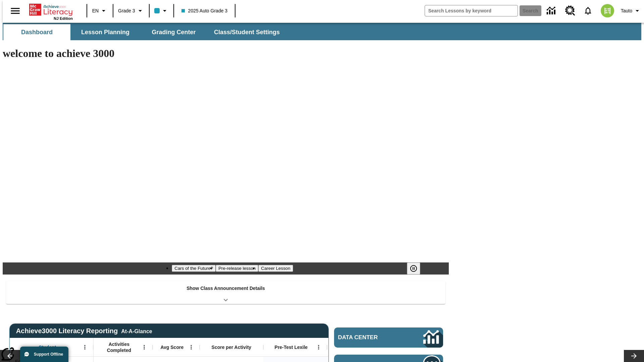 The width and height of the screenshot is (644, 362). What do you see at coordinates (607, 11) in the screenshot?
I see `img: avatar image` at bounding box center [607, 11].